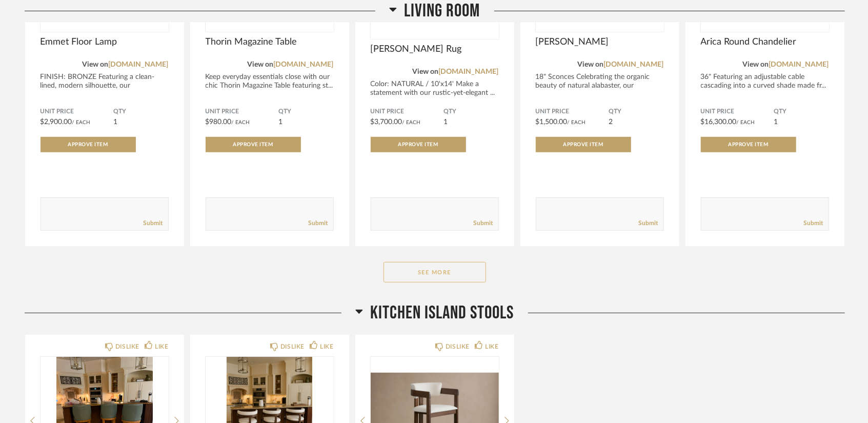  What do you see at coordinates (105, 42) in the screenshot?
I see `span: Emmet Floor Lamp` at bounding box center [105, 42].